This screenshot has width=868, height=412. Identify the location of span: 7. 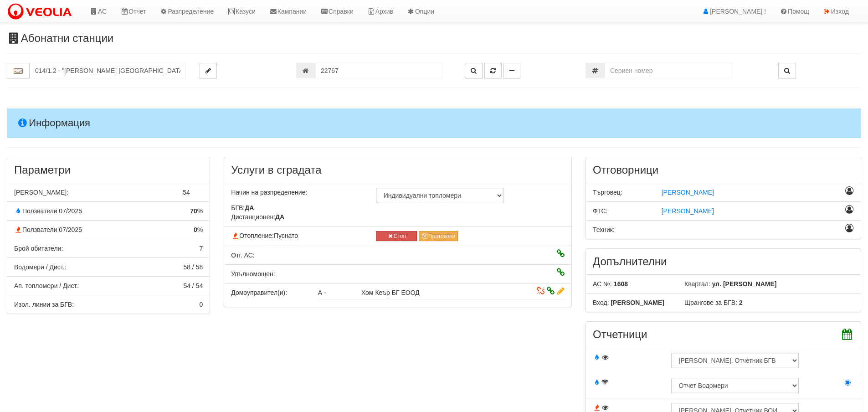
(201, 248).